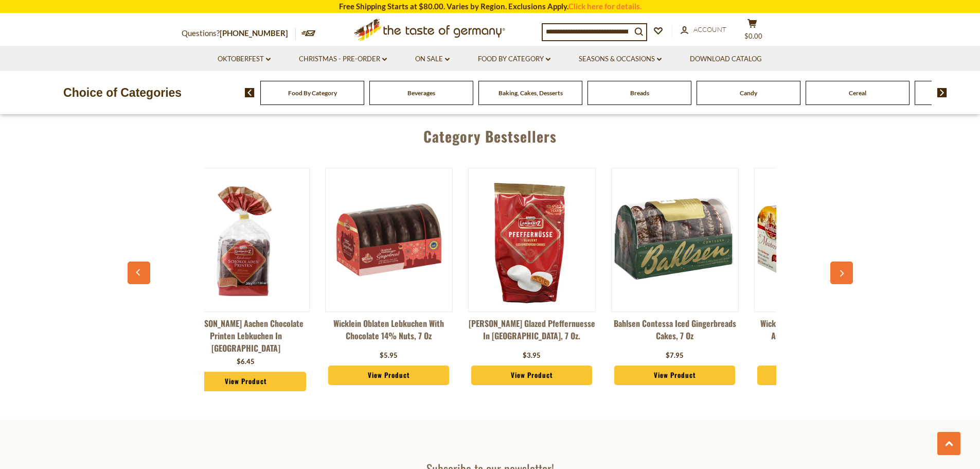 This screenshot has height=469, width=980. Describe the element at coordinates (490, 133) in the screenshot. I see `div: Category Bestsellers` at that location.